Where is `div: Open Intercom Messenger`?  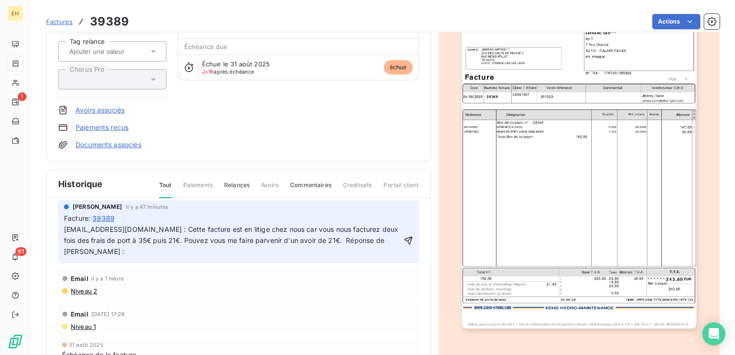
div: Open Intercom Messenger is located at coordinates (714, 334).